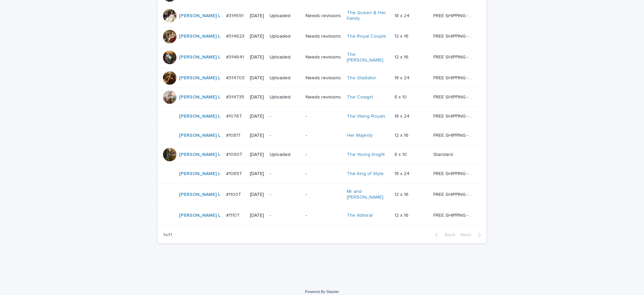 The image size is (644, 295). What do you see at coordinates (167, 235) in the screenshot?
I see `p: 1 of 1` at bounding box center [167, 235].